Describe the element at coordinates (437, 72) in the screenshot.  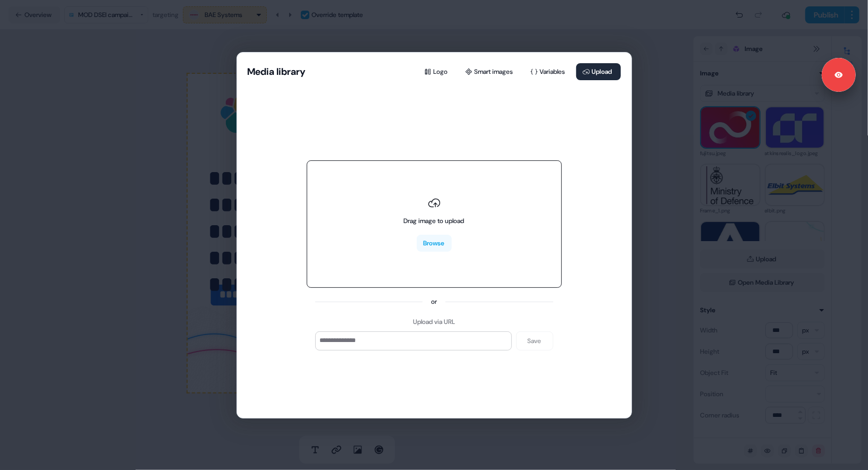
I see `button: Logo` at that location.